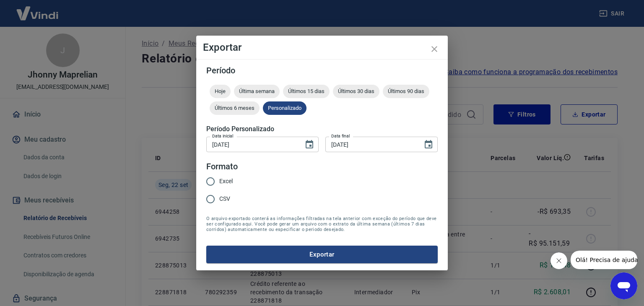  I want to click on legend: Formato, so click(222, 166).